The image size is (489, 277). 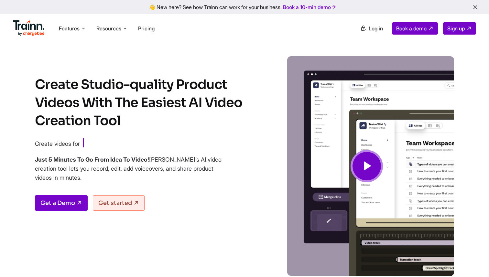 What do you see at coordinates (460, 28) in the screenshot?
I see `a: Sign up` at bounding box center [460, 28].